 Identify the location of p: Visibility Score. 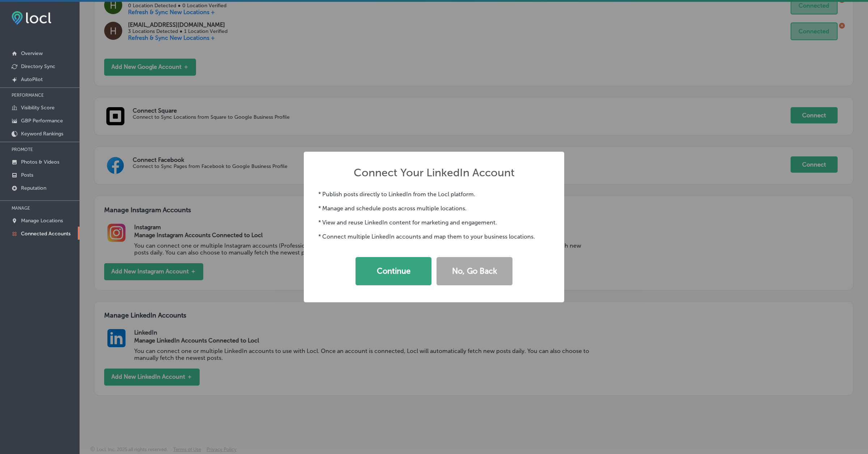
(38, 107).